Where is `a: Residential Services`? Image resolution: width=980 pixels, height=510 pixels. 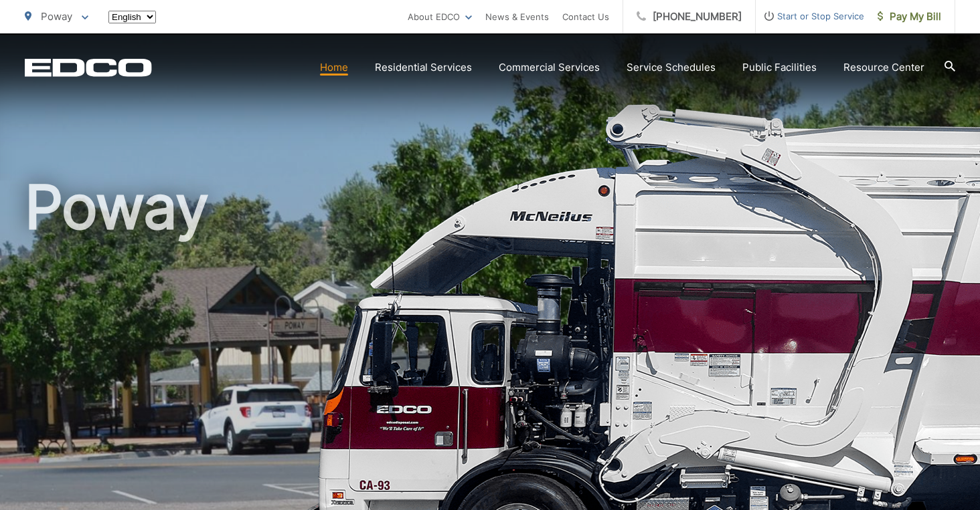 a: Residential Services is located at coordinates (423, 68).